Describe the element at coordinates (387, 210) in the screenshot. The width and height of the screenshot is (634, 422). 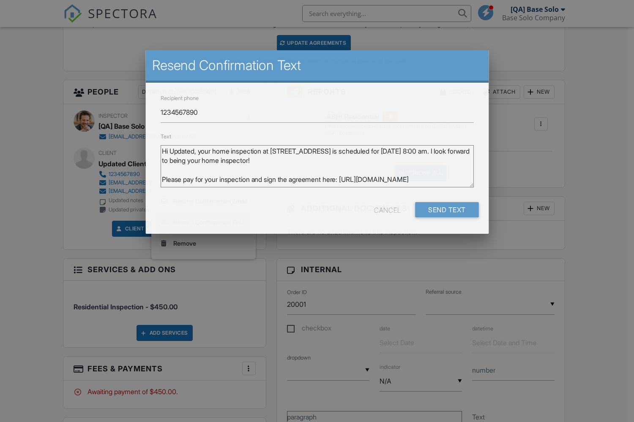
I see `div: Cancel` at that location.